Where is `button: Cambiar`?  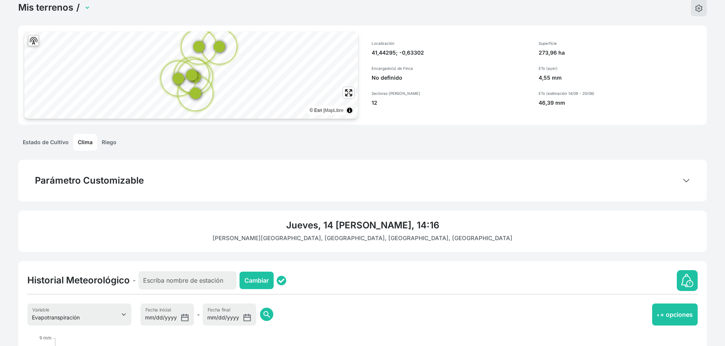
button: Cambiar is located at coordinates (257, 281).